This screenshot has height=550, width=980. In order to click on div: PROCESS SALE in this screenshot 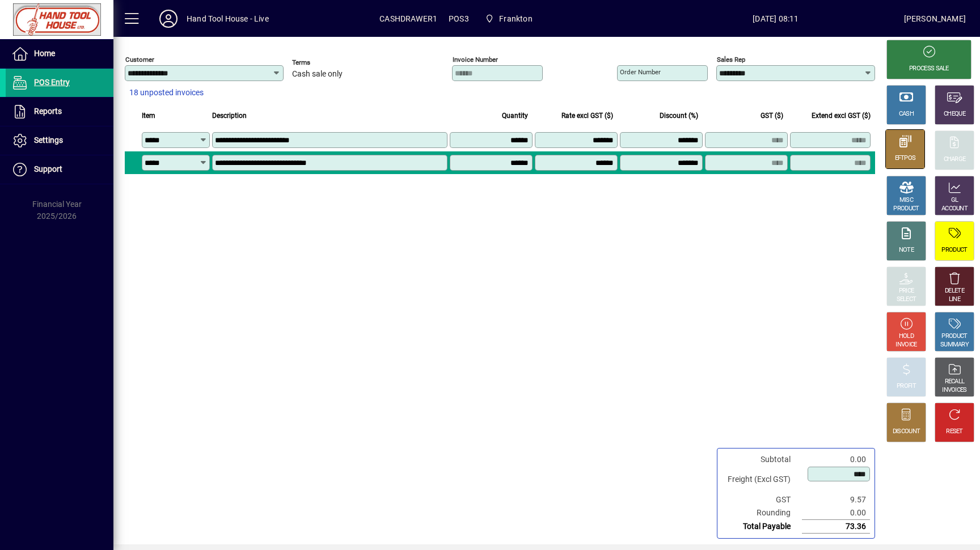, I will do `click(929, 69)`.